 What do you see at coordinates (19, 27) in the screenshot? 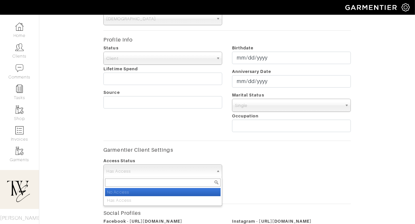
I see `img: dashboard-icon-dbcd8f5a0b271acd01030246c82b418ddd0df26cd7fceb0bd07c9910d44c42f6.png` at bounding box center [19, 27].